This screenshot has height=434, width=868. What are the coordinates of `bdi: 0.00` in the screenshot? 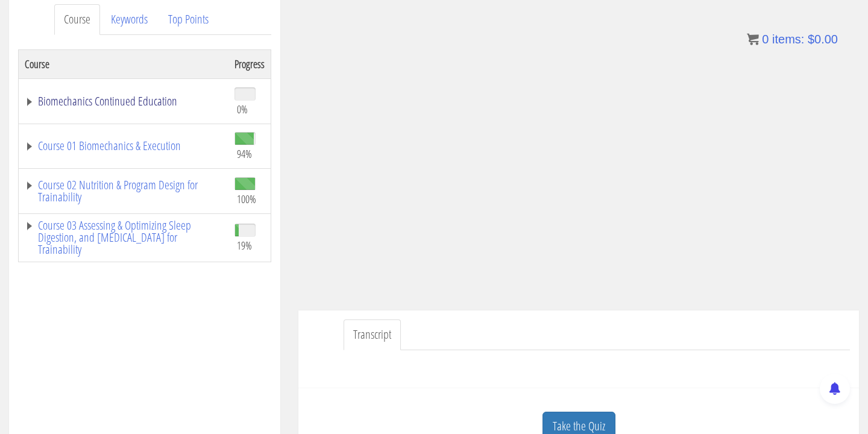 It's located at (823, 39).